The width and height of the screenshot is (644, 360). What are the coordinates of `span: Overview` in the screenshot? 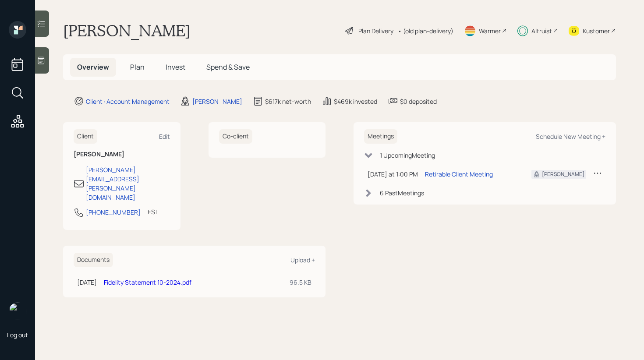 It's located at (93, 67).